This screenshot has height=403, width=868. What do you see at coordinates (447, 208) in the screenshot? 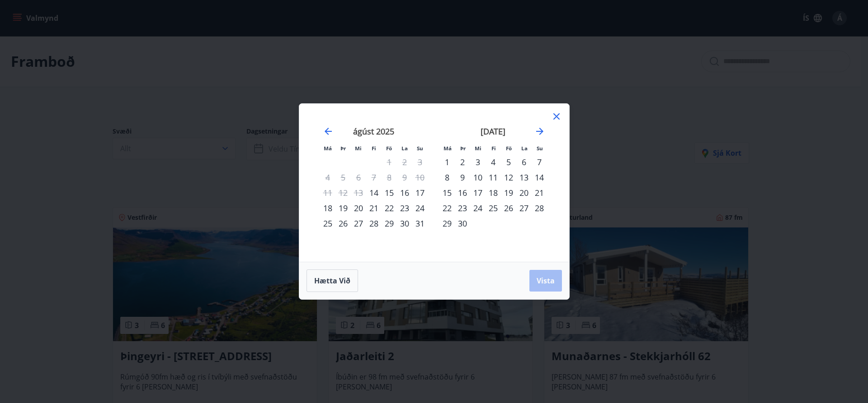
I see `td: Choose mánudagur, 22. september 2025 as your check-in date. It’s available.` at bounding box center [447, 208].